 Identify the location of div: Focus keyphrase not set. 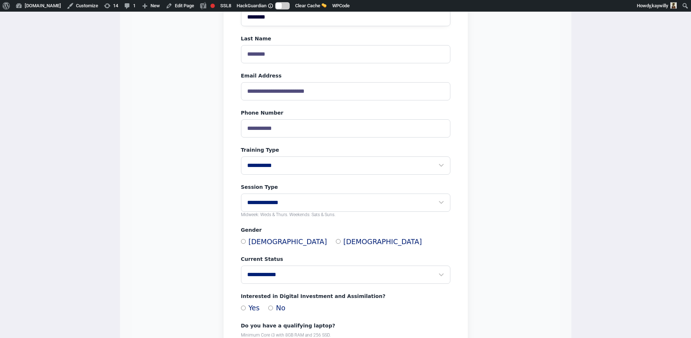
(213, 6).